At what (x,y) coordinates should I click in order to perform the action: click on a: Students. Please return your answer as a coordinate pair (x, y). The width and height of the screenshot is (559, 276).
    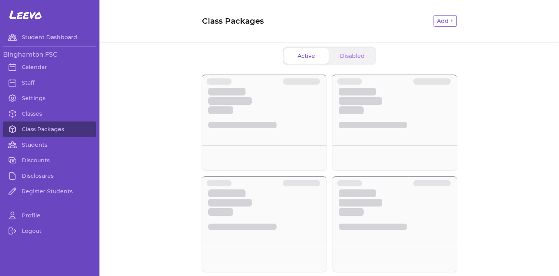
    Looking at the image, I should click on (49, 145).